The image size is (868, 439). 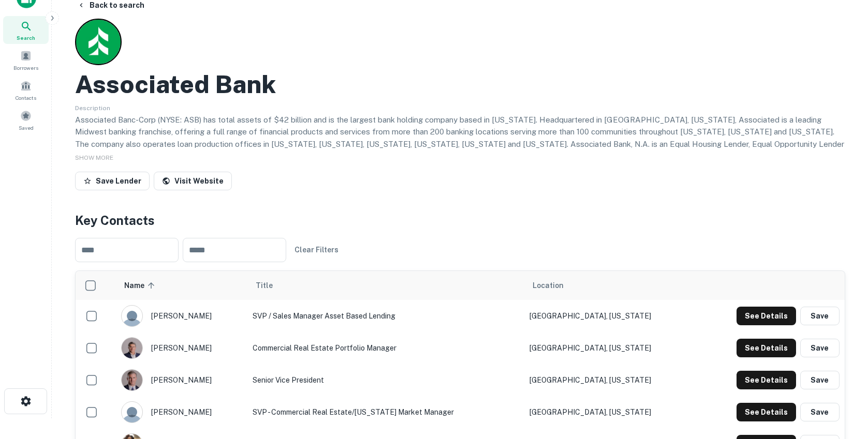 I want to click on span: Name, so click(x=141, y=286).